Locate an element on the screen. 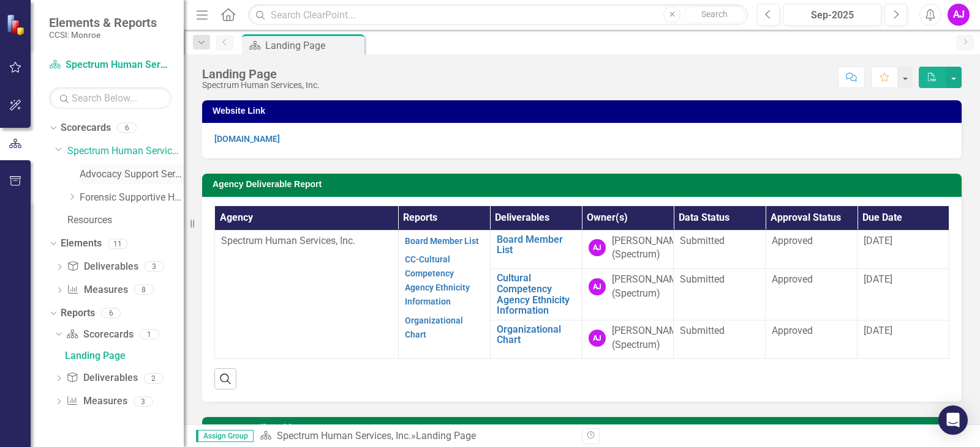  a: Elements is located at coordinates (81, 243).